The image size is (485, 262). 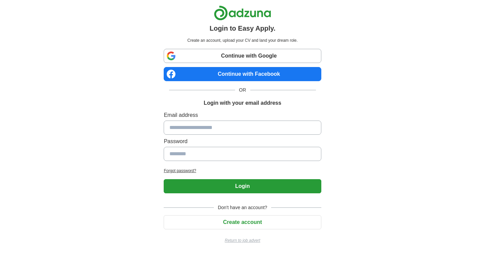 What do you see at coordinates (242, 240) in the screenshot?
I see `p: Return to job advert` at bounding box center [242, 240].